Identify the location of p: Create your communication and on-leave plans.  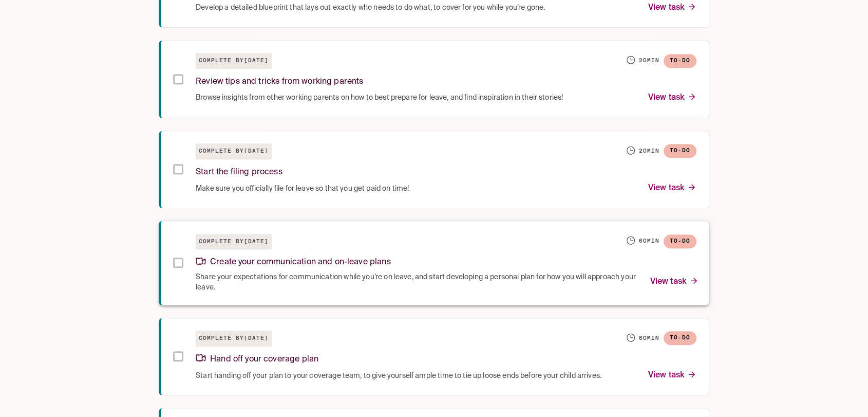
(293, 262).